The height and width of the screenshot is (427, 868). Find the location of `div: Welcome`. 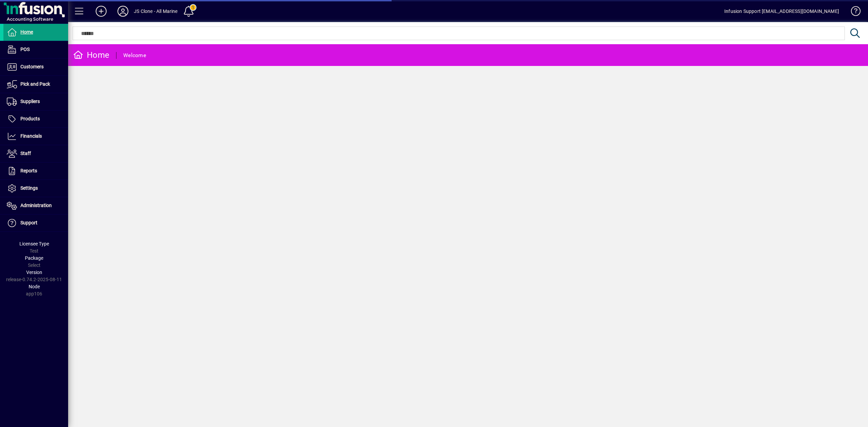

div: Welcome is located at coordinates (134, 55).